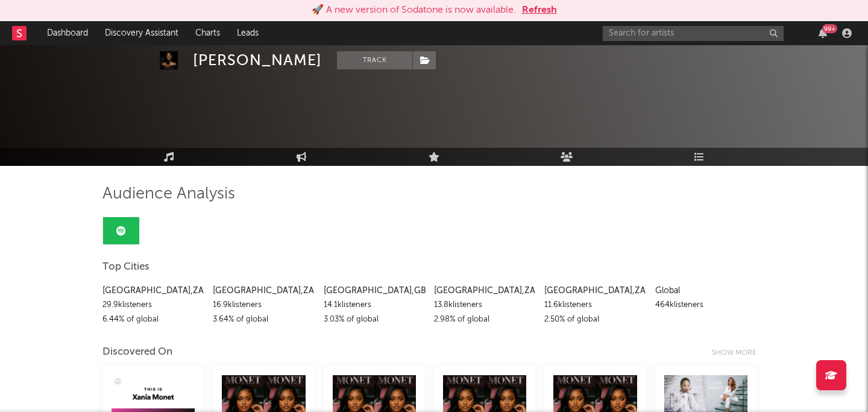 The width and height of the screenshot is (868, 412). I want to click on span: Audience Analysis, so click(169, 194).